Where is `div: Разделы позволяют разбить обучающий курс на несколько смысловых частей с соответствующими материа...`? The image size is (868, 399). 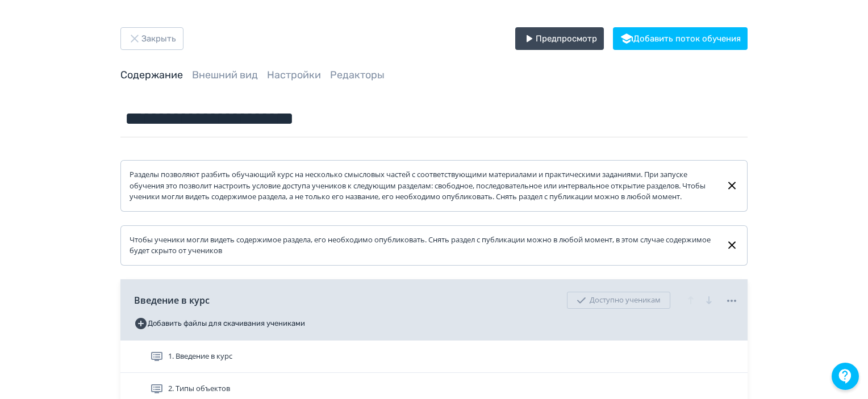 div: Разделы позволяют разбить обучающий курс на несколько смысловых частей с соответствующими материа... is located at coordinates (423, 186).